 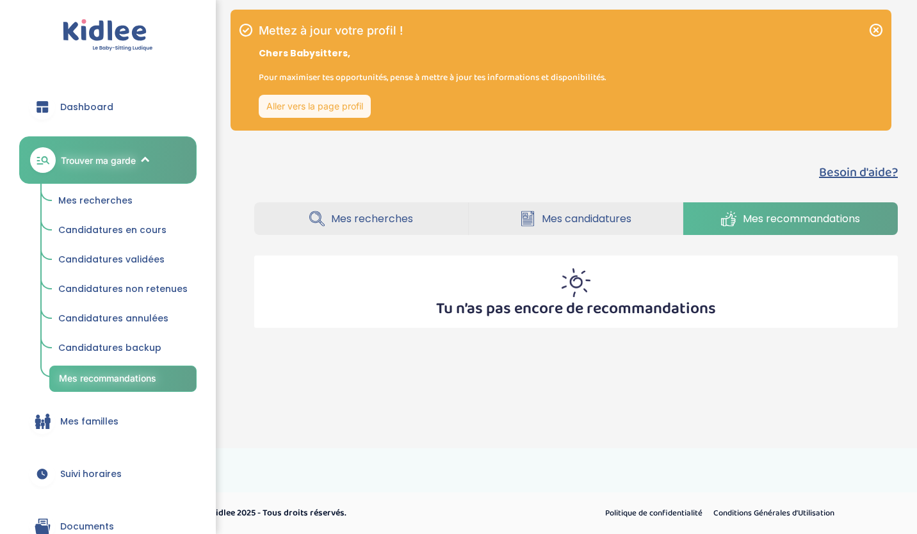 I want to click on span: Dashboard, so click(x=86, y=107).